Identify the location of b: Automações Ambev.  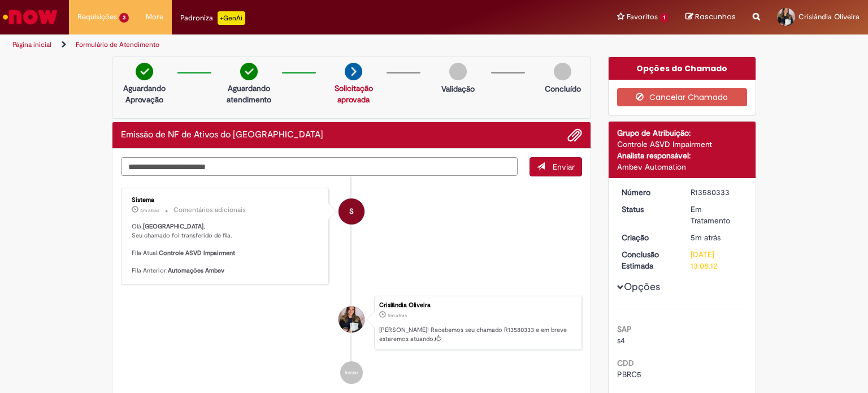
(196, 270).